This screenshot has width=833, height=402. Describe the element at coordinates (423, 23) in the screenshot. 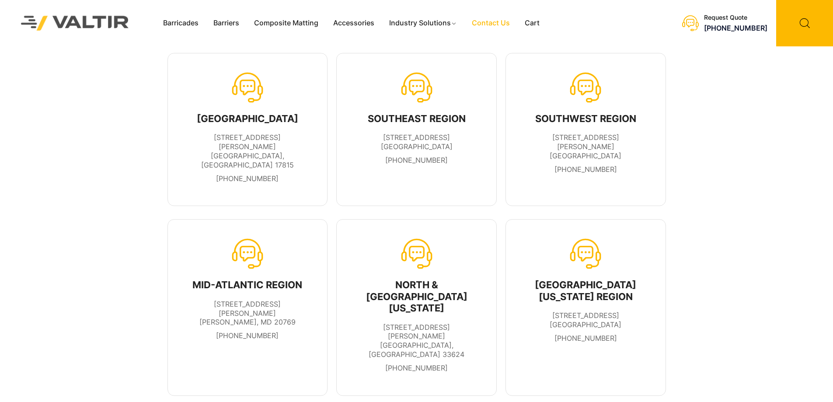

I see `a: Industry Solutions` at that location.